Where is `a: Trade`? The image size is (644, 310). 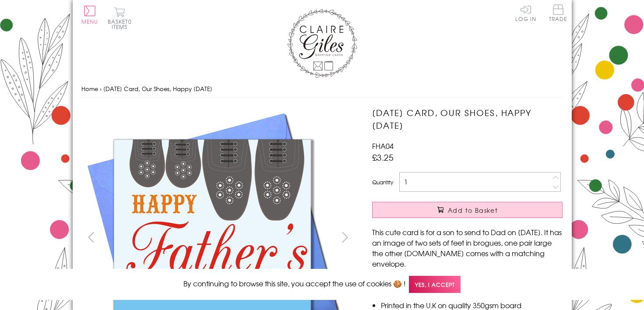 a: Trade is located at coordinates (558, 13).